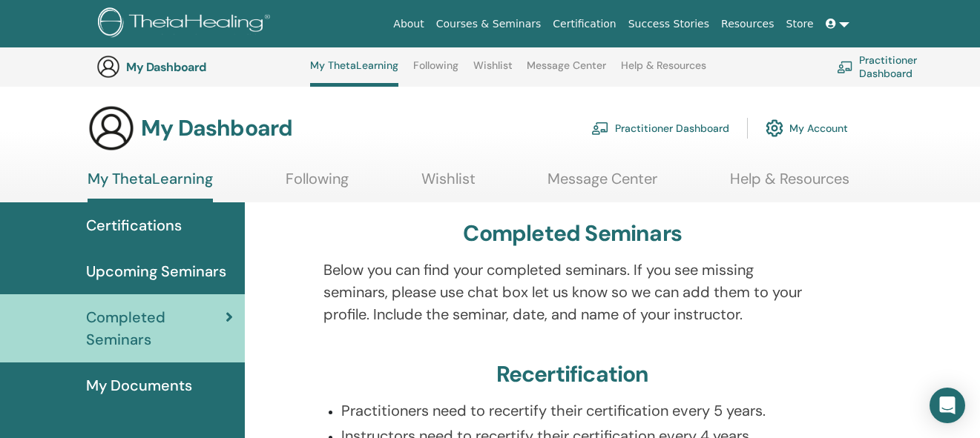 This screenshot has width=980, height=438. Describe the element at coordinates (799, 24) in the screenshot. I see `a: Store` at that location.